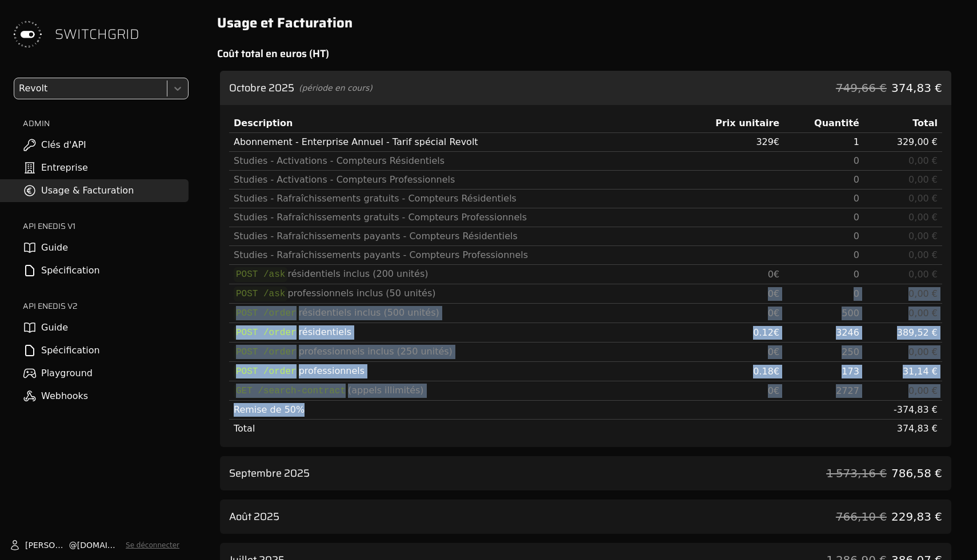 This screenshot has width=977, height=560. What do you see at coordinates (847, 332) in the screenshot?
I see `span: 3246` at bounding box center [847, 332].